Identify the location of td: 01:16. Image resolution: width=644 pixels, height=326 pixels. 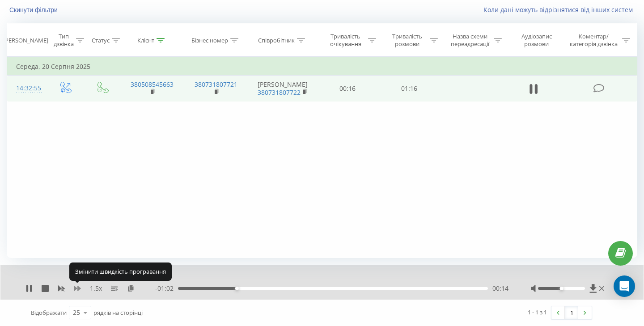
(410, 88).